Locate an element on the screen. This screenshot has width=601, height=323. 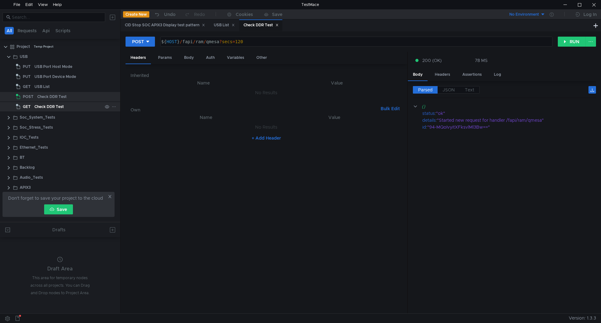
button: Bulk Edit is located at coordinates (390, 109).